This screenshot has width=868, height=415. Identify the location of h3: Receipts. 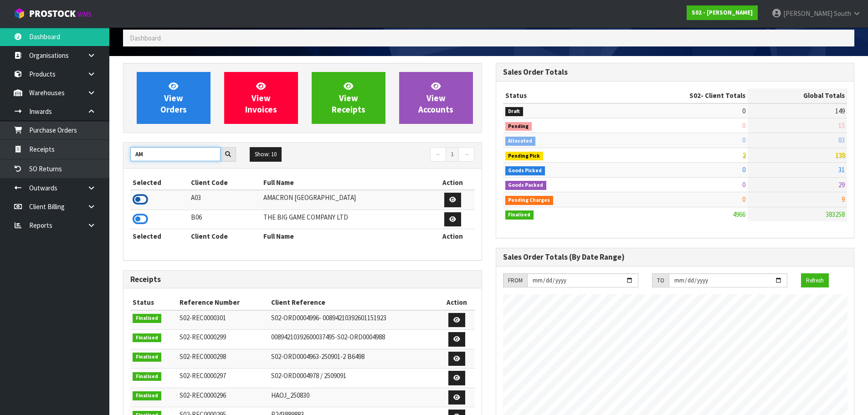
(302, 279).